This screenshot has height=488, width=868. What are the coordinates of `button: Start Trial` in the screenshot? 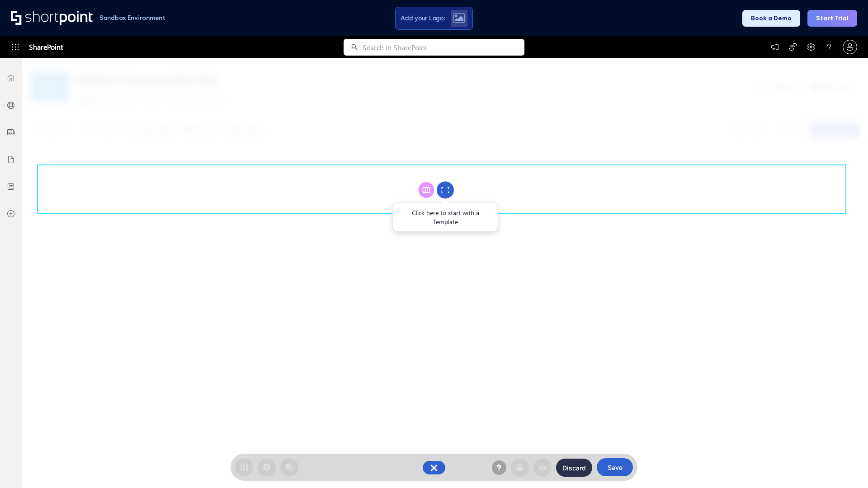 It's located at (832, 18).